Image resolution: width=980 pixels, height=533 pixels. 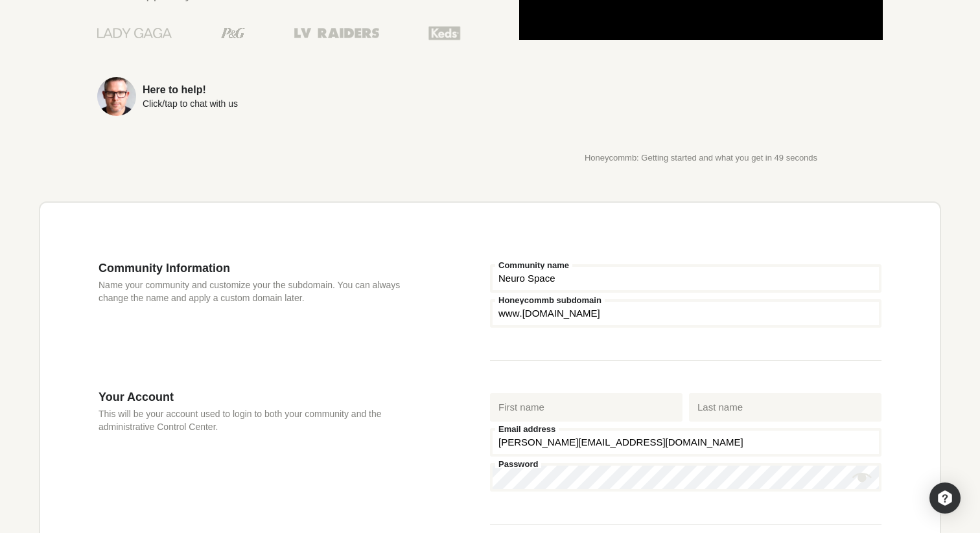 What do you see at coordinates (701, 158) in the screenshot?
I see `p: Honeycommb: Getting started and what you get in 49 seconds` at bounding box center [701, 158].